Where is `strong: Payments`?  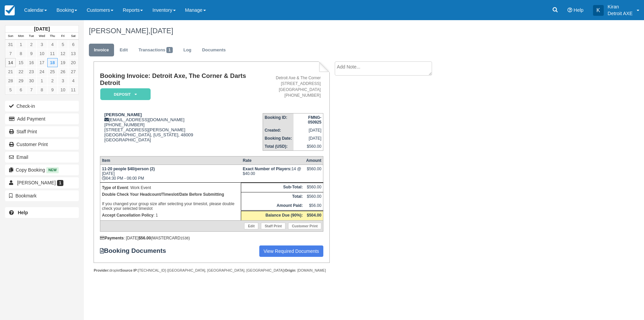
strong: Payments is located at coordinates (111, 238).